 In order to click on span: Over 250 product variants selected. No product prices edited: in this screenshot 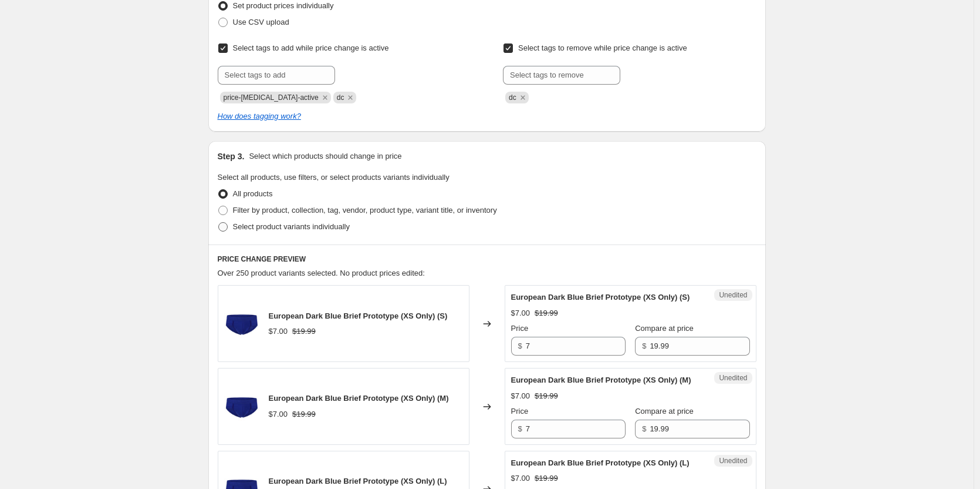, I will do `click(321, 273)`.